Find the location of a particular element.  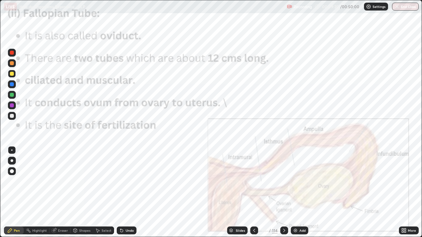

div: 88 is located at coordinates (264, 231).